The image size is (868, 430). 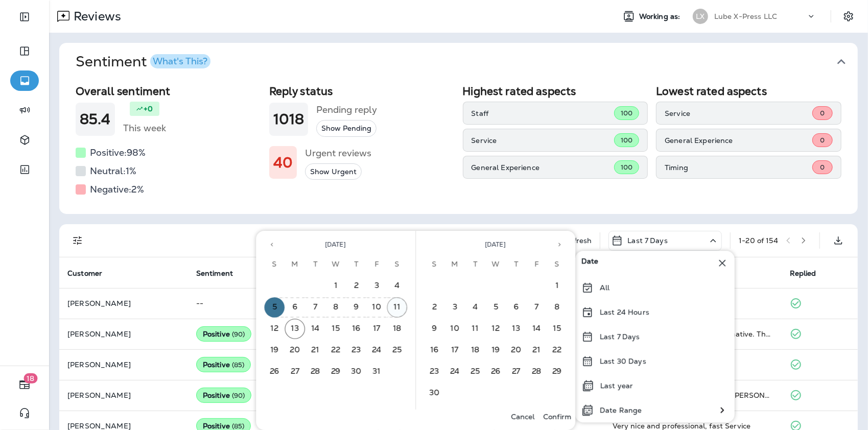 What do you see at coordinates (605, 288) in the screenshot?
I see `p: All` at bounding box center [605, 288].